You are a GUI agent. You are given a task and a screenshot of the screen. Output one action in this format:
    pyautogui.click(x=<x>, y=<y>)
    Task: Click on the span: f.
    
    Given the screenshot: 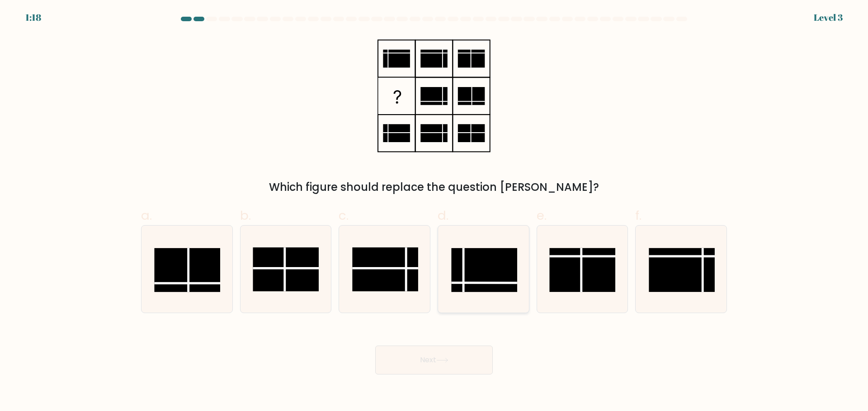 What is the action you would take?
    pyautogui.click(x=638, y=215)
    